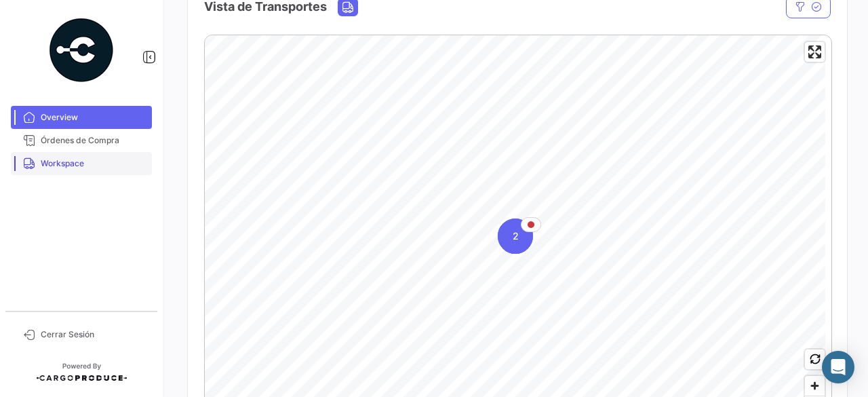 Image resolution: width=868 pixels, height=397 pixels. What do you see at coordinates (82, 163) in the screenshot?
I see `a: Workspace` at bounding box center [82, 163].